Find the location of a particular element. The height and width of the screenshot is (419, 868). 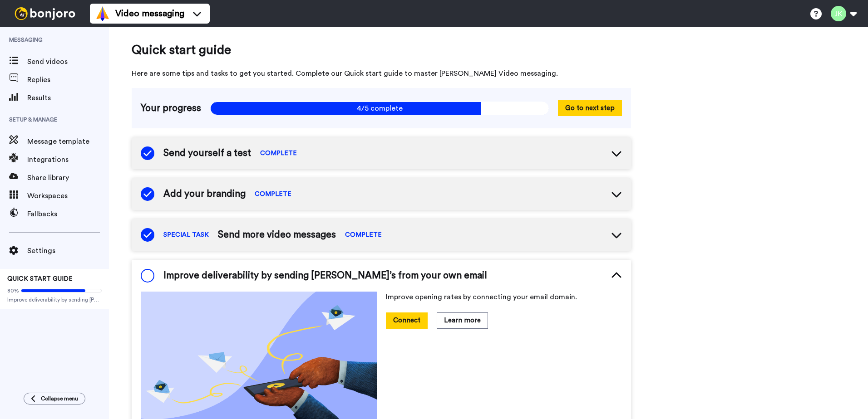

span: Replies is located at coordinates (68, 80).